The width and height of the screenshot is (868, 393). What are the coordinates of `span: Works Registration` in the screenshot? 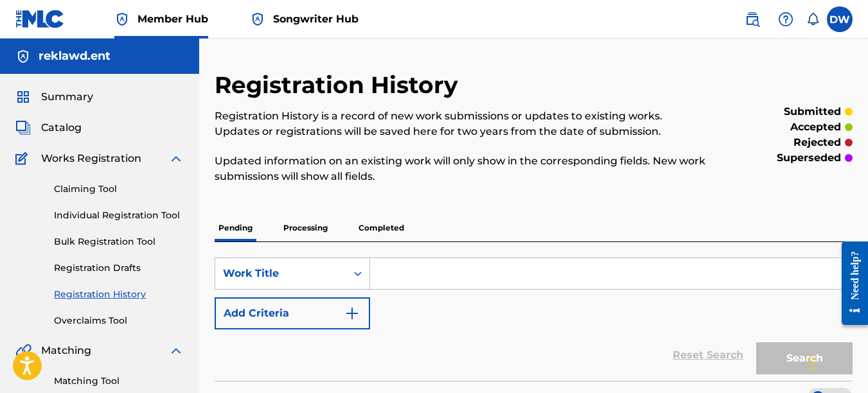 It's located at (92, 159).